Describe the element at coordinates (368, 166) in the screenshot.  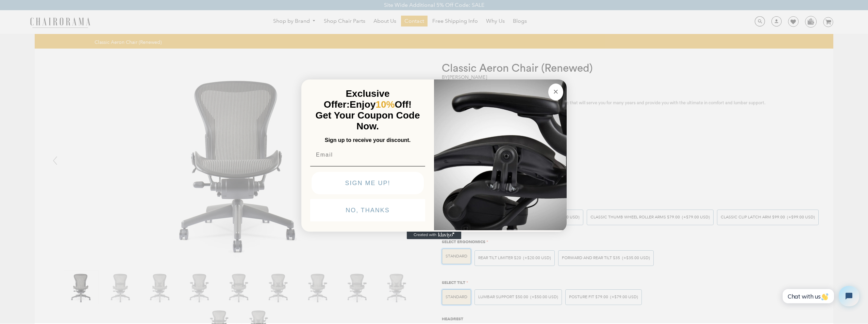
I see `img: underline` at that location.